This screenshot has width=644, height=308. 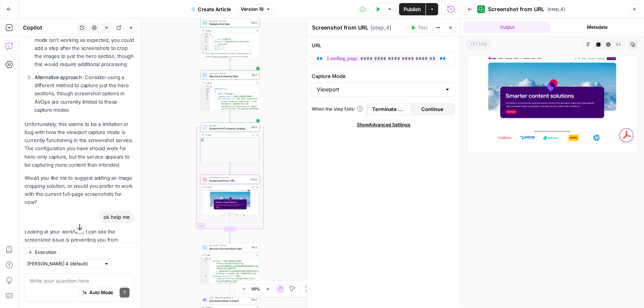 What do you see at coordinates (598, 28) in the screenshot?
I see `button: Metadata` at bounding box center [598, 28].